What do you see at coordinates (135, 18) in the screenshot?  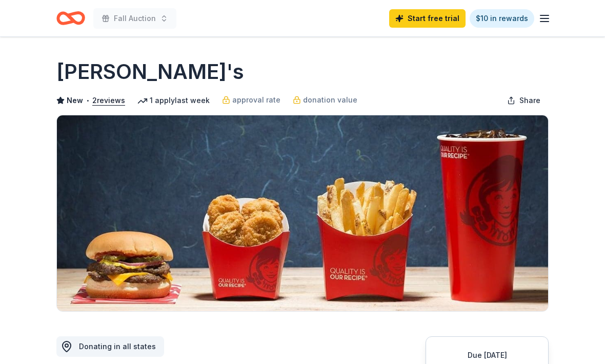 I see `span: Fall Auction` at bounding box center [135, 18].